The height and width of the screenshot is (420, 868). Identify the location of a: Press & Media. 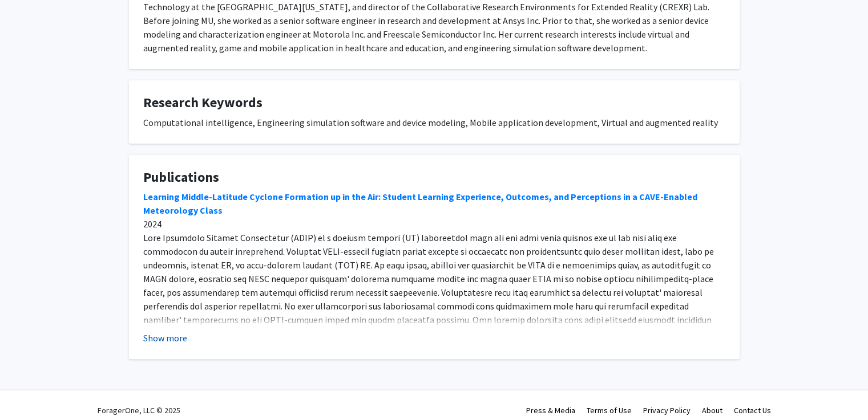
(551, 411).